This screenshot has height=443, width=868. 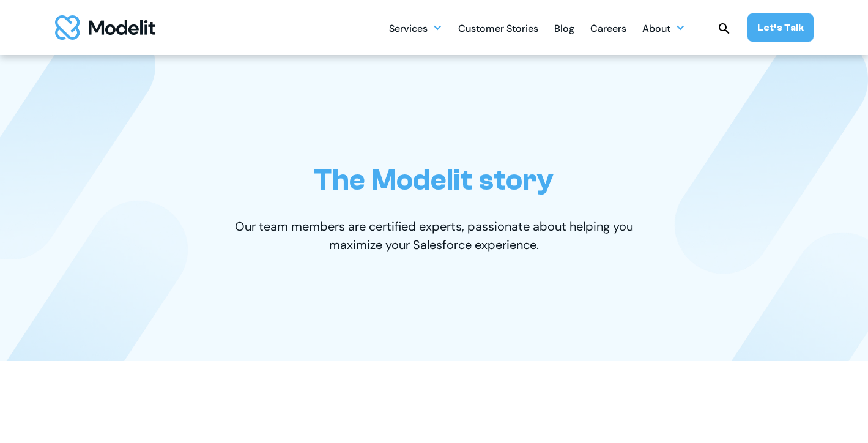 What do you see at coordinates (608, 29) in the screenshot?
I see `div: Careers` at bounding box center [608, 29].